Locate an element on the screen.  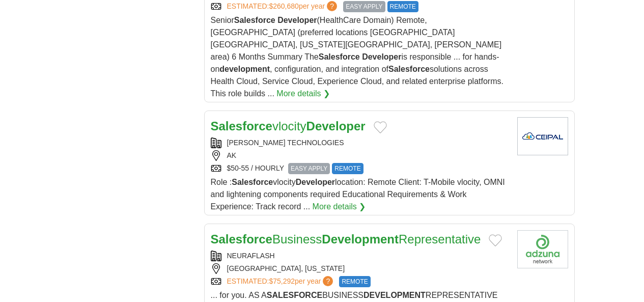
div: AK is located at coordinates (359, 155).